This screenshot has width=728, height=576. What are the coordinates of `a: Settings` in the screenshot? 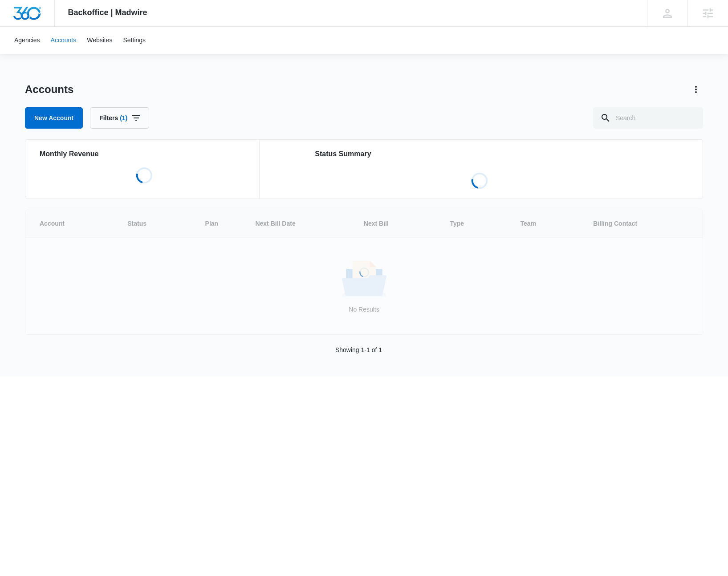 It's located at (135, 40).